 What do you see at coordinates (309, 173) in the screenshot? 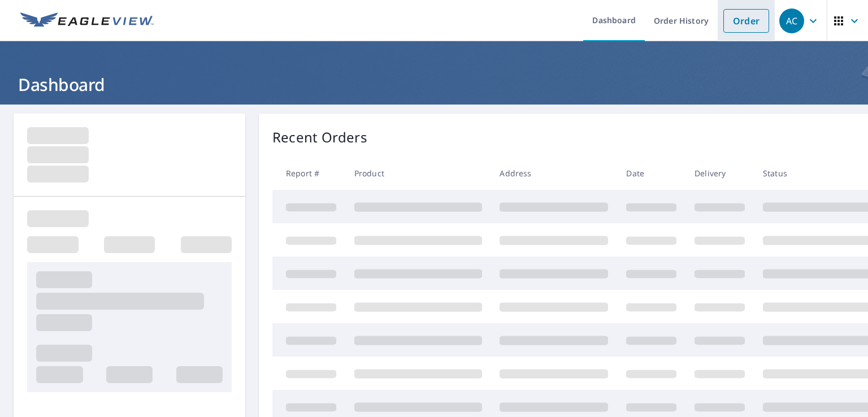
I see `th: Report #` at bounding box center [309, 173].